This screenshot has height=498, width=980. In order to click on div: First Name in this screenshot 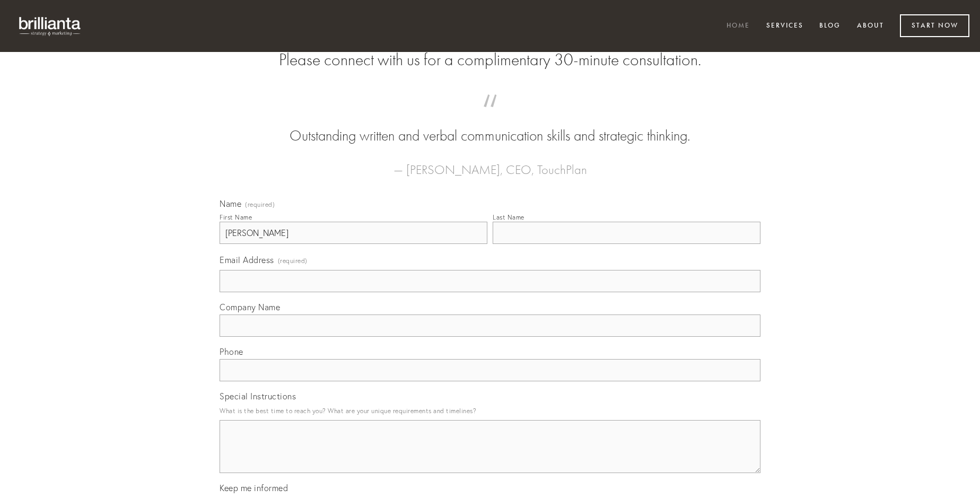, I will do `click(235, 217)`.